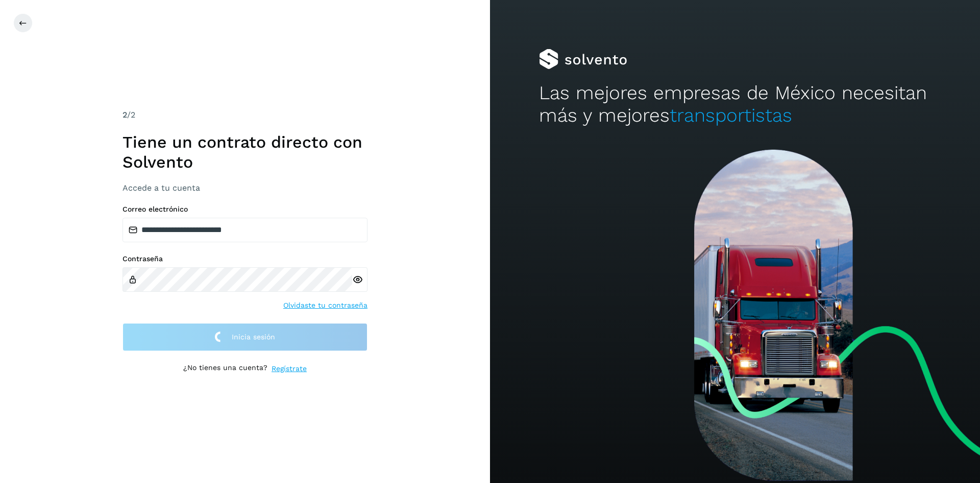 The image size is (980, 483). I want to click on button: Inicia sesión, so click(245, 337).